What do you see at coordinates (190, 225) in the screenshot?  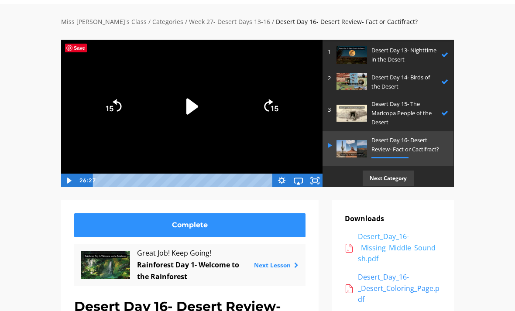 I see `a: Complete` at bounding box center [190, 225].